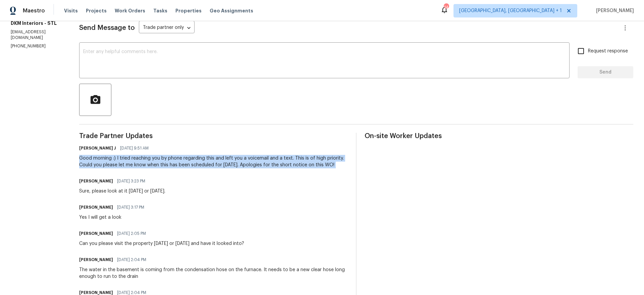 The height and width of the screenshot is (295, 644). What do you see at coordinates (166, 28) in the screenshot?
I see `div: Trade partner only` at bounding box center [166, 28].